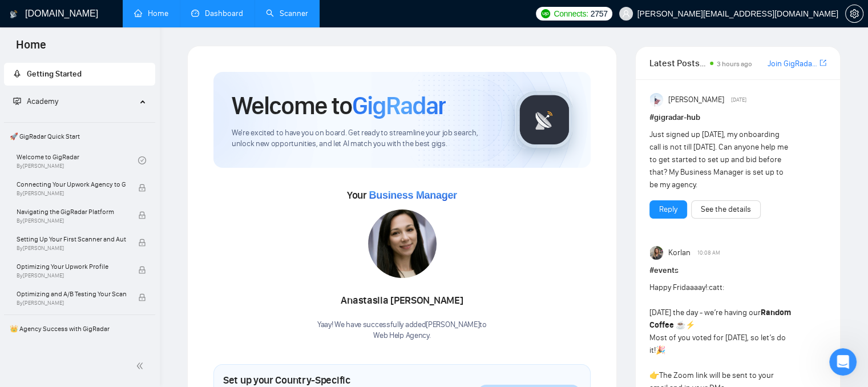 The width and height of the screenshot is (868, 387). Describe the element at coordinates (657, 253) in the screenshot. I see `img: Korlan` at that location.